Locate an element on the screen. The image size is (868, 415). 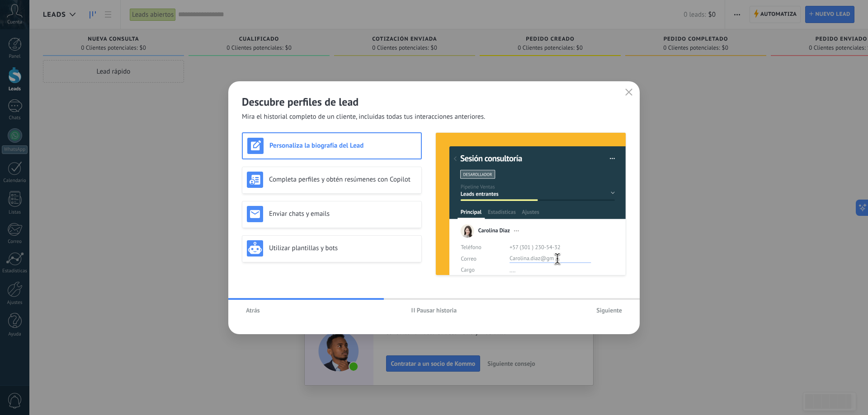
button: Atrás is located at coordinates (252, 310).